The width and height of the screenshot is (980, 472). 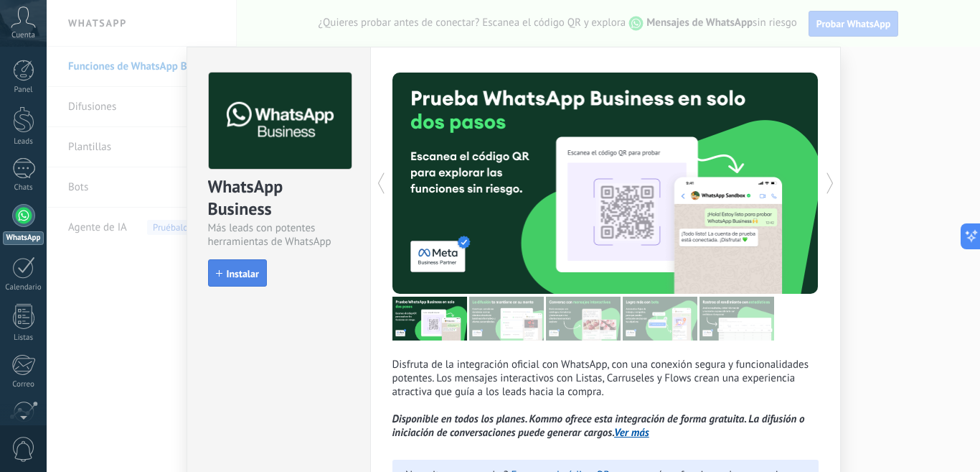 What do you see at coordinates (23, 35) in the screenshot?
I see `span: Cuenta` at bounding box center [23, 35].